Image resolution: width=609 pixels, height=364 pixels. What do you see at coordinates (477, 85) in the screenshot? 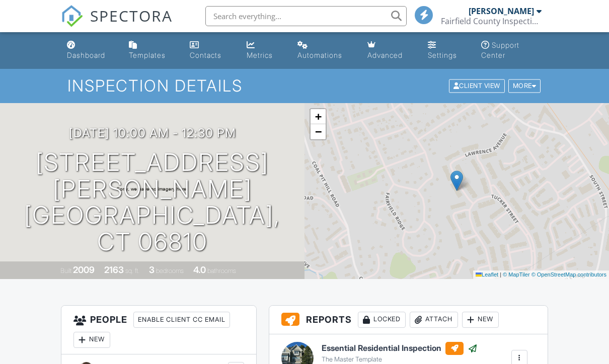
I see `a: Client View` at bounding box center [477, 85].